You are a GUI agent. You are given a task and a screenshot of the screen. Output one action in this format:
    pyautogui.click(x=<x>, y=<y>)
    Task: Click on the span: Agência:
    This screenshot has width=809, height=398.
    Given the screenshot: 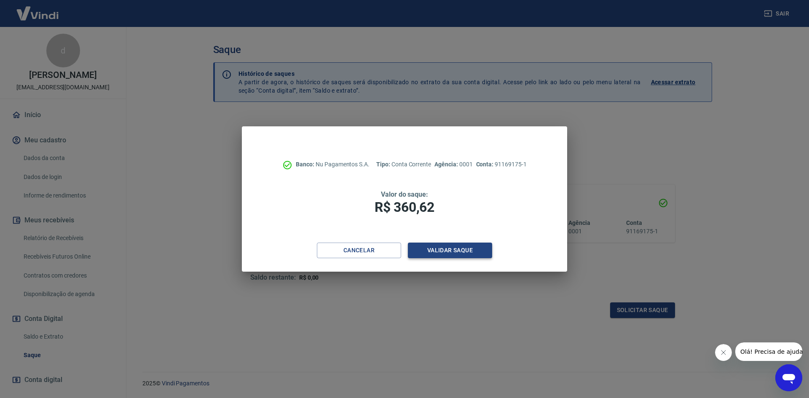 What is the action you would take?
    pyautogui.click(x=447, y=164)
    